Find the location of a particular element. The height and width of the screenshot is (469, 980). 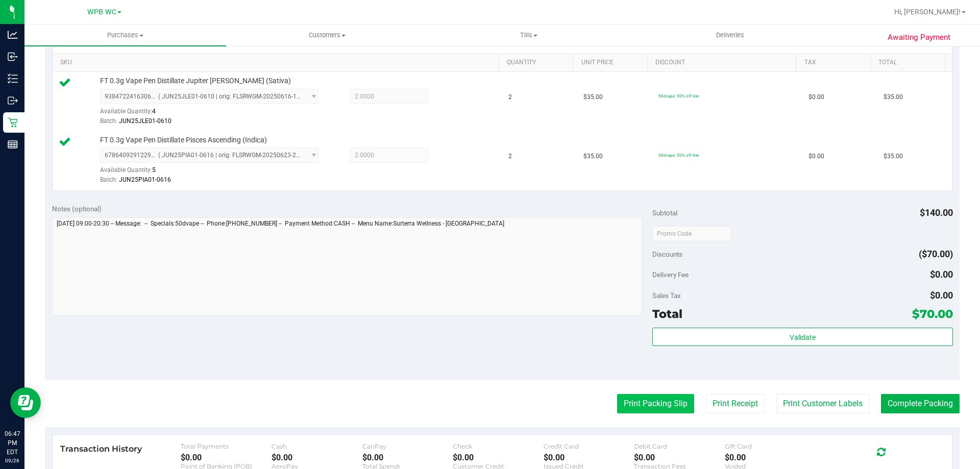

div: Debit Card is located at coordinates (679, 446).